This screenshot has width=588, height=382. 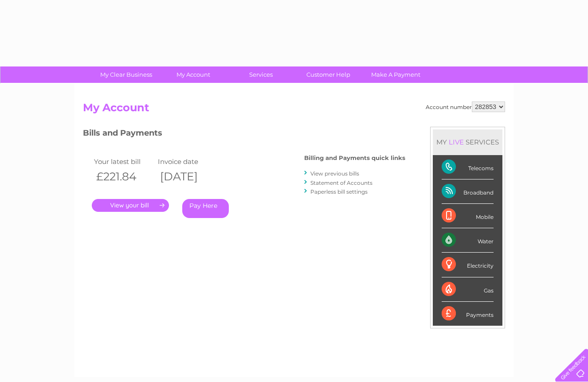 I want to click on div: MY SERVICES, so click(x=467, y=142).